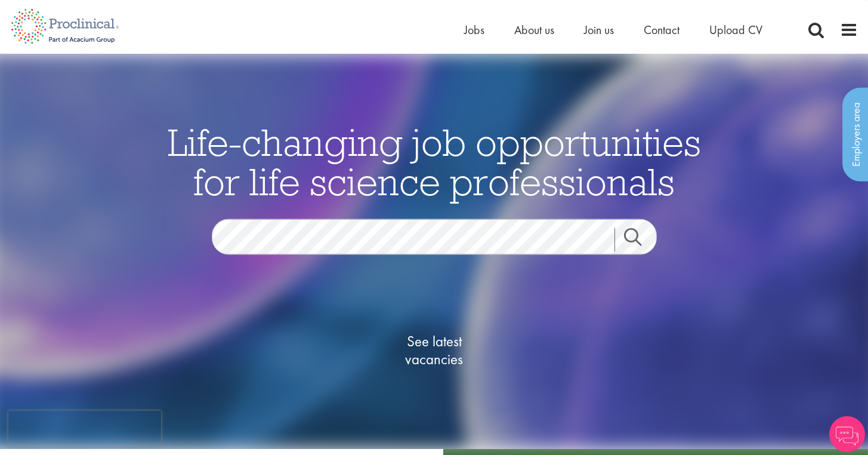  What do you see at coordinates (434, 351) in the screenshot?
I see `a: See latestvacancies` at bounding box center [434, 351].